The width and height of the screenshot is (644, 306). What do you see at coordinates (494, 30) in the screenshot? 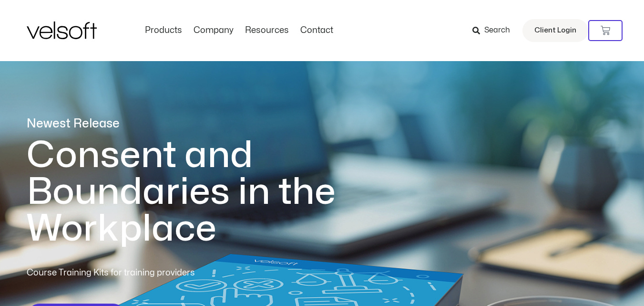
I see `a: Search` at bounding box center [494, 30].